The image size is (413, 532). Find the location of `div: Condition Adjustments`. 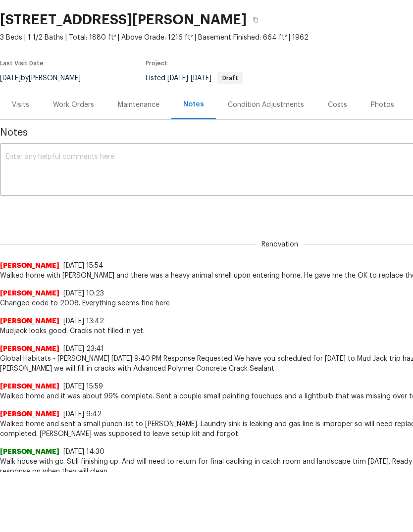

div: Condition Adjustments is located at coordinates (266, 105).